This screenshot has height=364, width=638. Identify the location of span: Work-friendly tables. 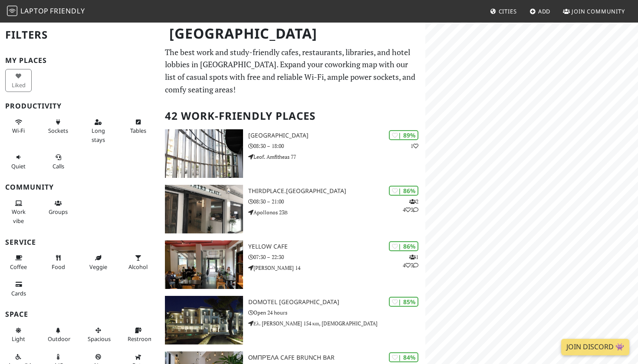
(138, 130).